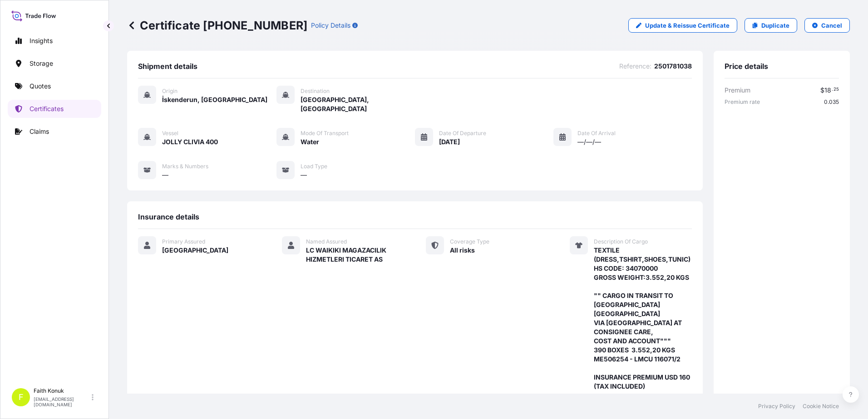  I want to click on a: Quotes, so click(55, 86).